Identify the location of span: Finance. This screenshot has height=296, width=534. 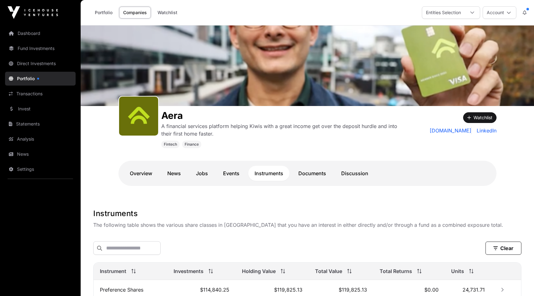
(192, 145).